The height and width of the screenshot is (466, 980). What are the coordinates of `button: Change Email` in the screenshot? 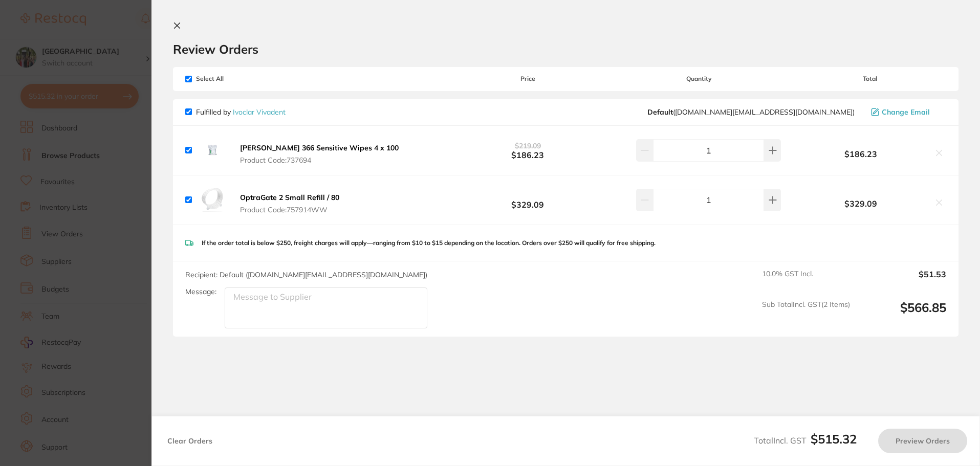 It's located at (907, 112).